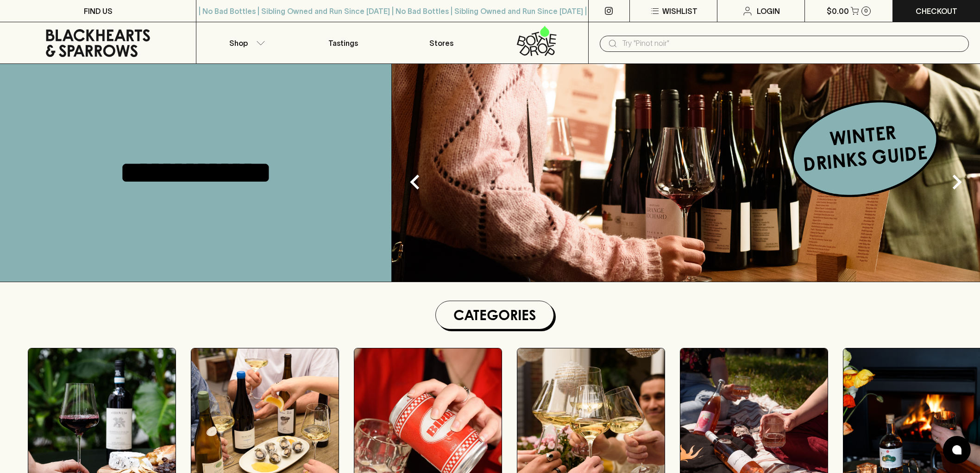  I want to click on h1: Categories, so click(495, 315).